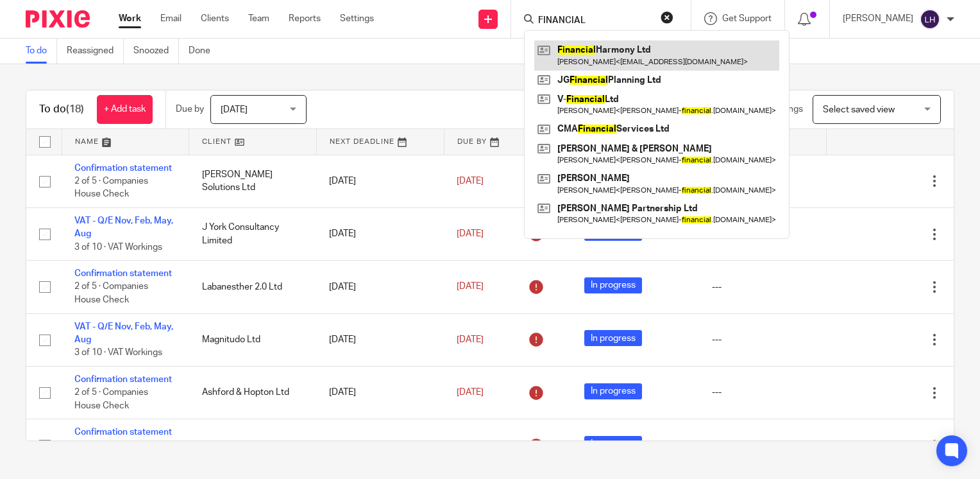 The width and height of the screenshot is (980, 479). What do you see at coordinates (41, 51) in the screenshot?
I see `a: To do` at bounding box center [41, 51].